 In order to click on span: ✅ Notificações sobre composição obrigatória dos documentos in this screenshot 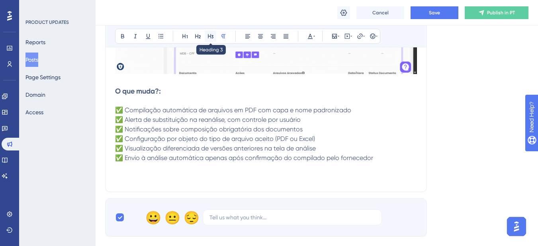, I will do `click(209, 129)`.